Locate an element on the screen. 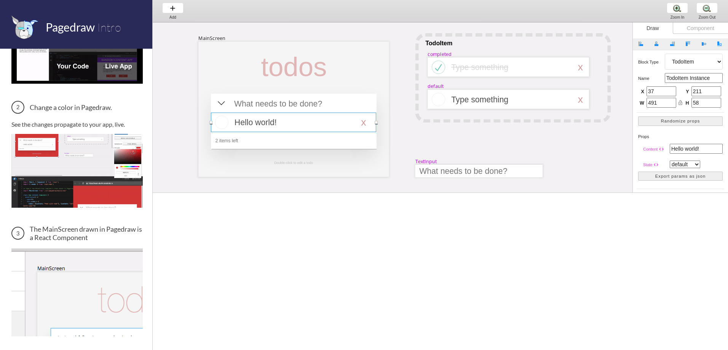 The image size is (728, 350). span: Y is located at coordinates (687, 92).